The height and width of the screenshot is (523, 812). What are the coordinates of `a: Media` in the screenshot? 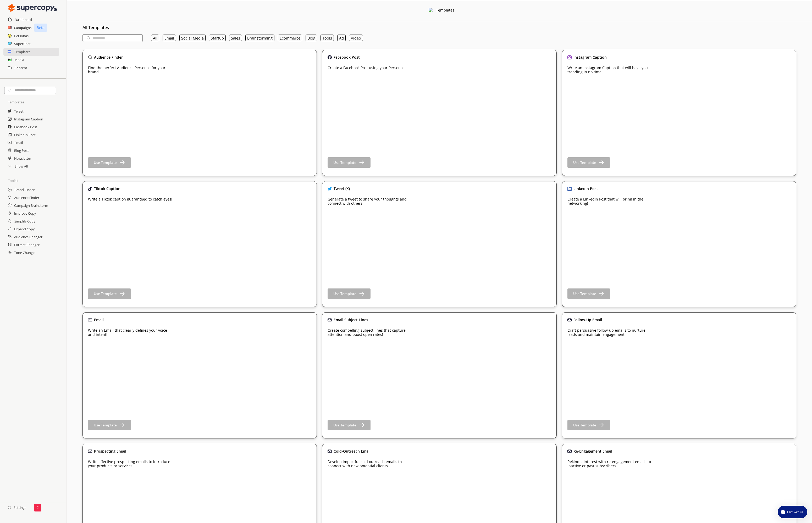 It's located at (19, 60).